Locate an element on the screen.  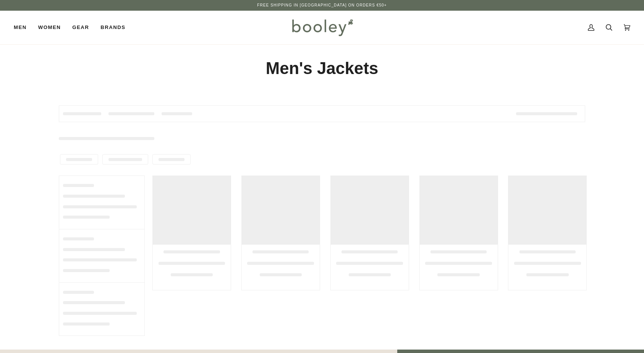
span: Women is located at coordinates (49, 27).